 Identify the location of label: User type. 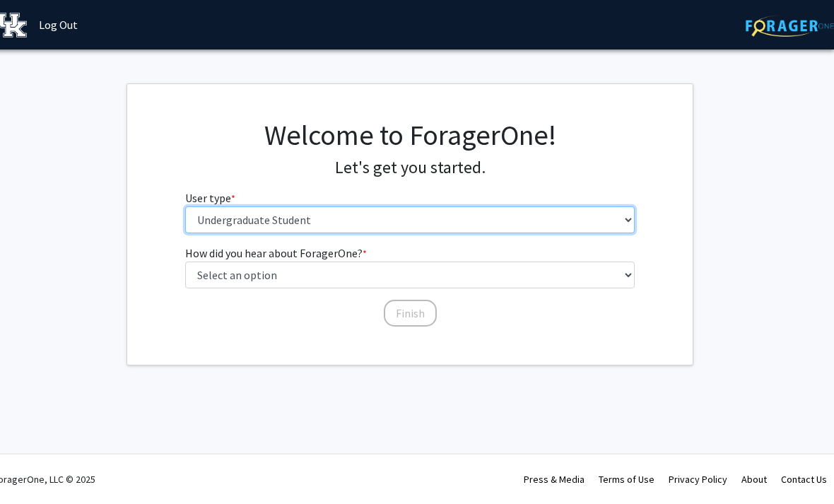
(210, 198).